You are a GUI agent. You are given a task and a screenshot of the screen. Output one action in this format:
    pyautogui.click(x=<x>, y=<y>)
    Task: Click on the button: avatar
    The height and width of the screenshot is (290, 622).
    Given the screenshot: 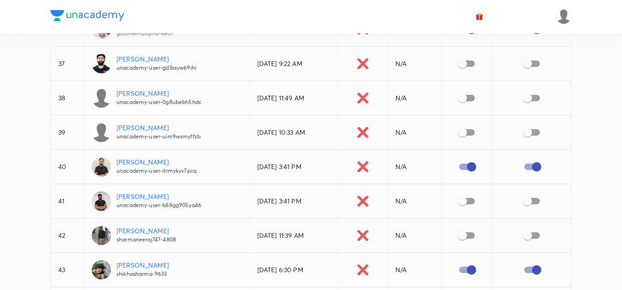 What is the action you would take?
    pyautogui.click(x=479, y=17)
    